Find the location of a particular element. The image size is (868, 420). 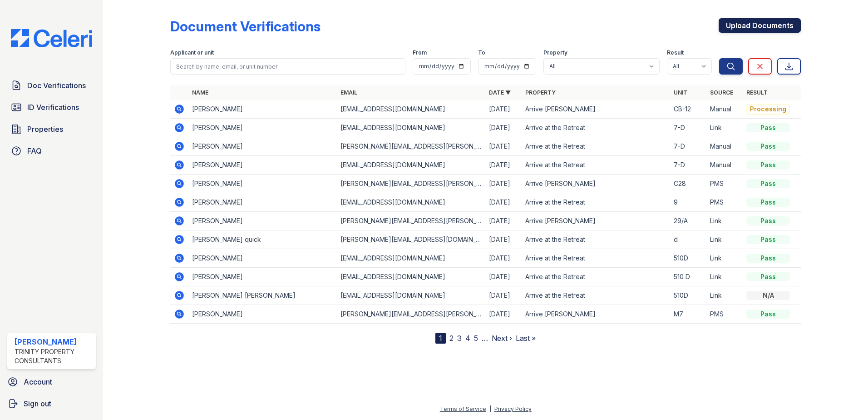

a: Properties is located at coordinates (52, 129).